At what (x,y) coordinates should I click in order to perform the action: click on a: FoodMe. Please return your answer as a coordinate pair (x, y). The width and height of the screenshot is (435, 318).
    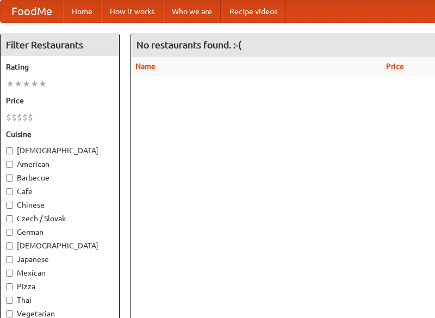
    Looking at the image, I should click on (32, 11).